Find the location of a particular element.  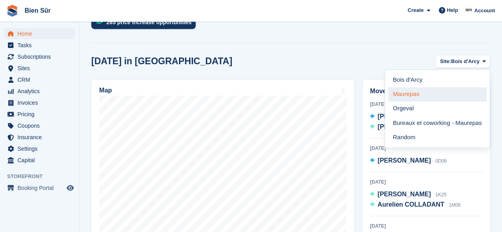

span: Aurelien COLLADANT is located at coordinates (411, 204).